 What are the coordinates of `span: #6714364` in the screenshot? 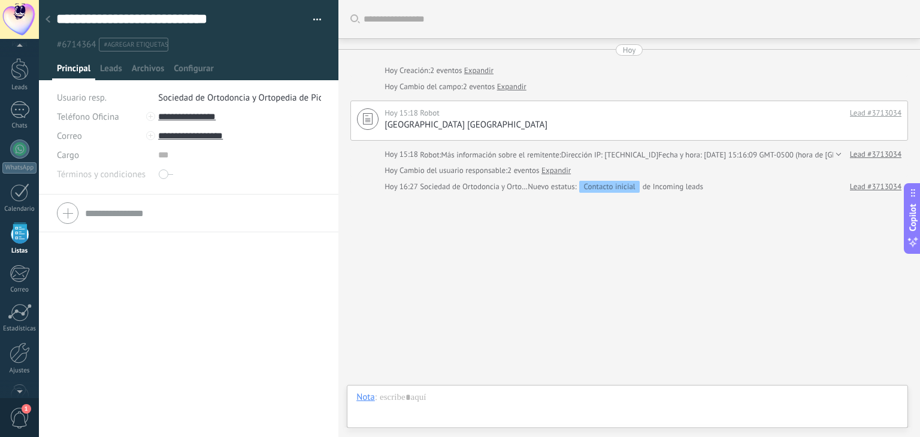 It's located at (76, 44).